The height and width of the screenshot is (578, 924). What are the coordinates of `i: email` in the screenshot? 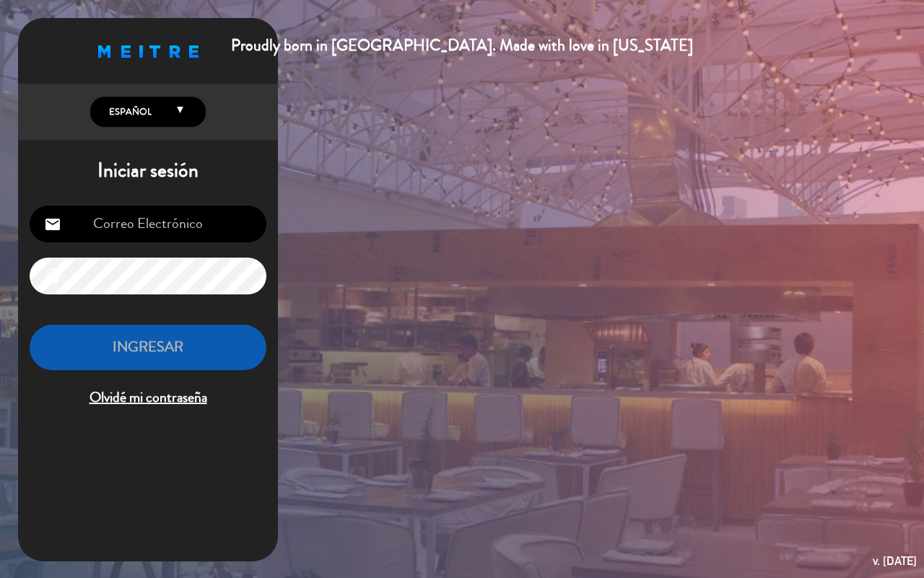 It's located at (53, 224).